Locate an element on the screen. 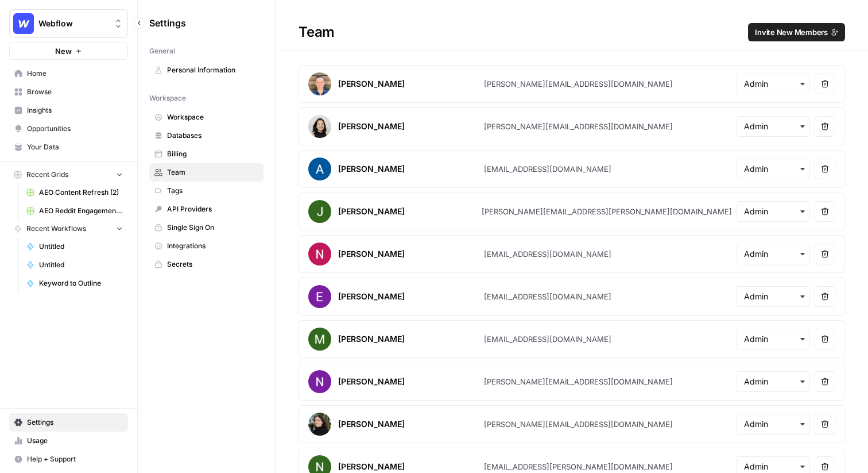 This screenshot has height=473, width=868. a: API Providers is located at coordinates (206, 209).